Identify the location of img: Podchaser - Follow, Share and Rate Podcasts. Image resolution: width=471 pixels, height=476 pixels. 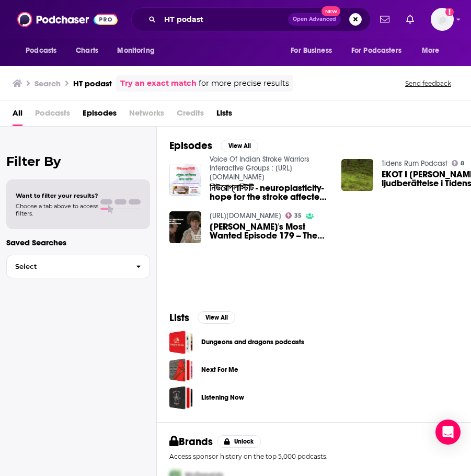
(68, 19).